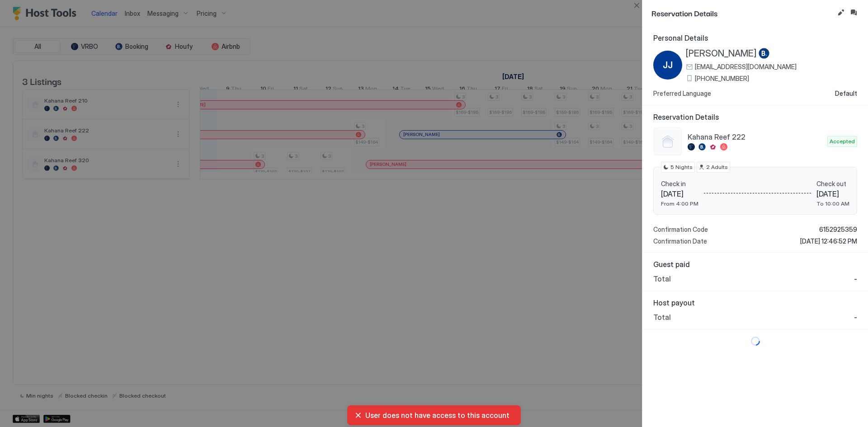 Image resolution: width=868 pixels, height=427 pixels. Describe the element at coordinates (838, 229) in the screenshot. I see `span: 6152925359` at that location.